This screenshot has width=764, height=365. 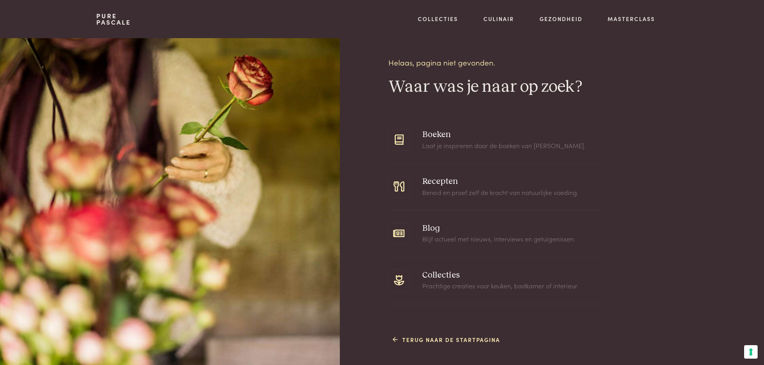 What do you see at coordinates (750, 352) in the screenshot?
I see `button: Uw voorkeuren voor toestemming voor trackingtechnologieën` at bounding box center [750, 352].